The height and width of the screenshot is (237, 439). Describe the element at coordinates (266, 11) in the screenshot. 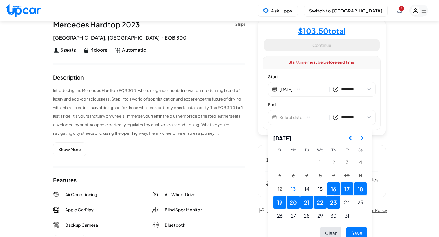

I see `img: Uppy` at that location.